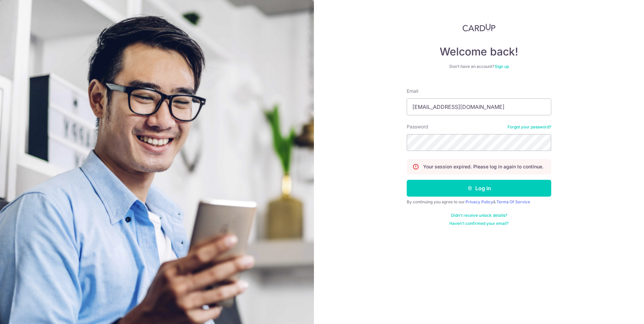 This screenshot has width=644, height=324. Describe the element at coordinates (530, 127) in the screenshot. I see `a: Forgot your password?` at that location.